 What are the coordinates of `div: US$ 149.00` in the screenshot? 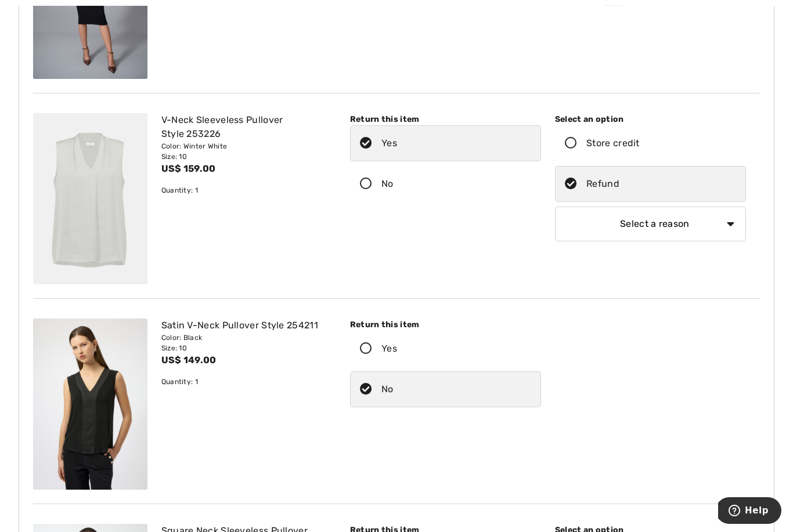 It's located at (245, 361).